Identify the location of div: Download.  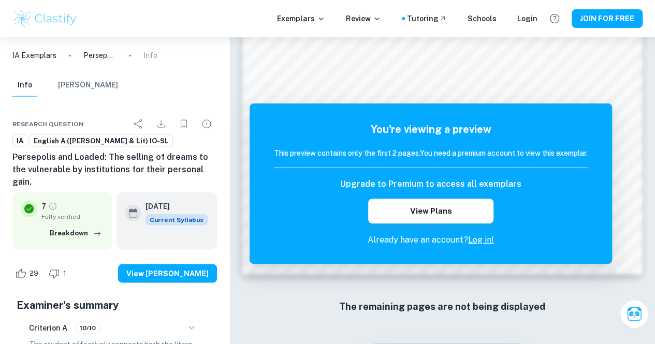
(161, 124).